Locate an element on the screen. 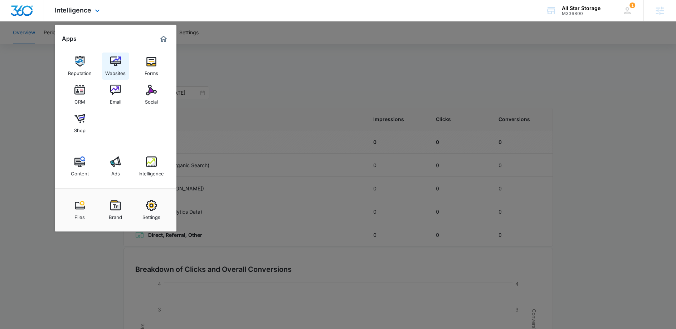  div: Ads is located at coordinates (116, 172).